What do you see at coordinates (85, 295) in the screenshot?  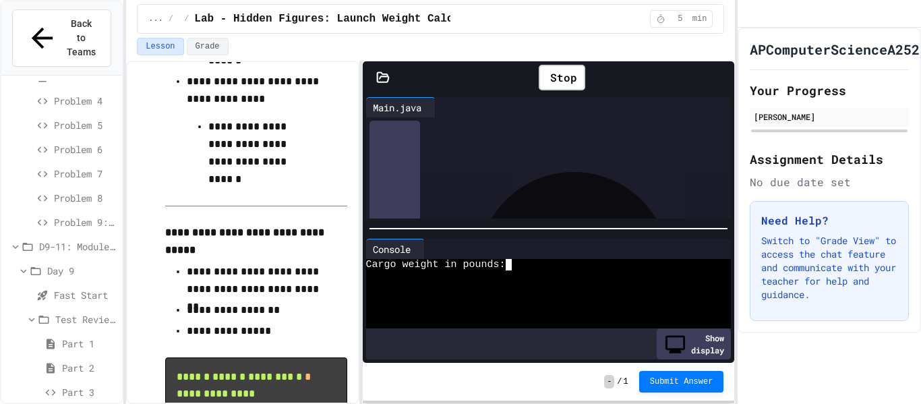 I see `span: Fast Start` at bounding box center [85, 295].